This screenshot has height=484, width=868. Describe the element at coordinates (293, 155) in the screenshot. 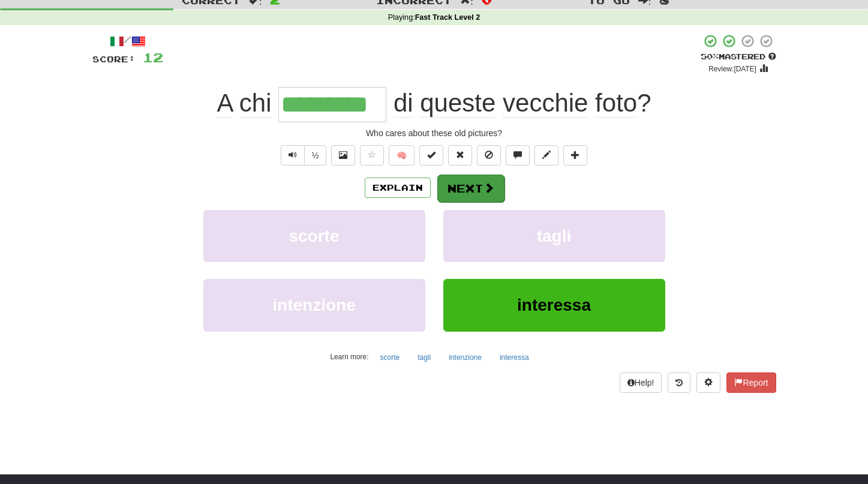

I see `button: Play sentence audio (ctl+space)` at that location.